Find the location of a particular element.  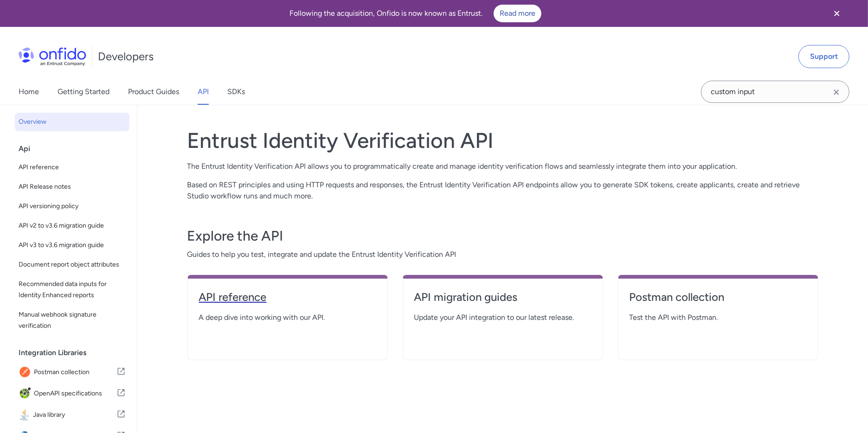

h4: API reference is located at coordinates (288, 297).